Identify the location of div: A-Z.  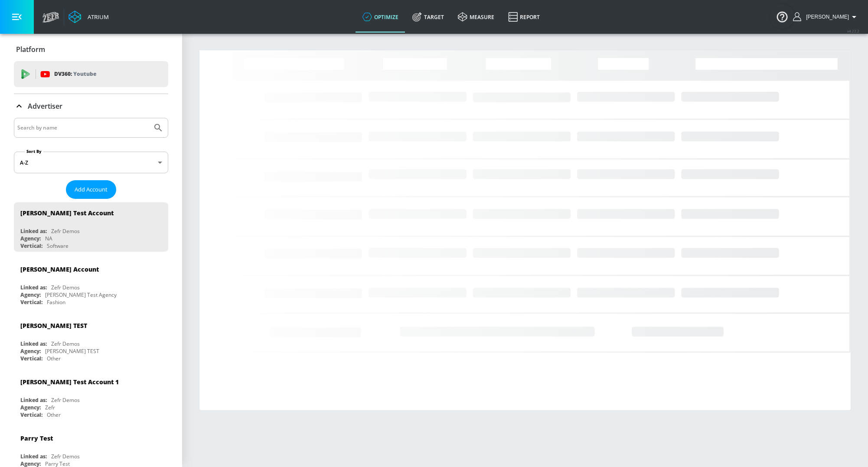
(91, 162).